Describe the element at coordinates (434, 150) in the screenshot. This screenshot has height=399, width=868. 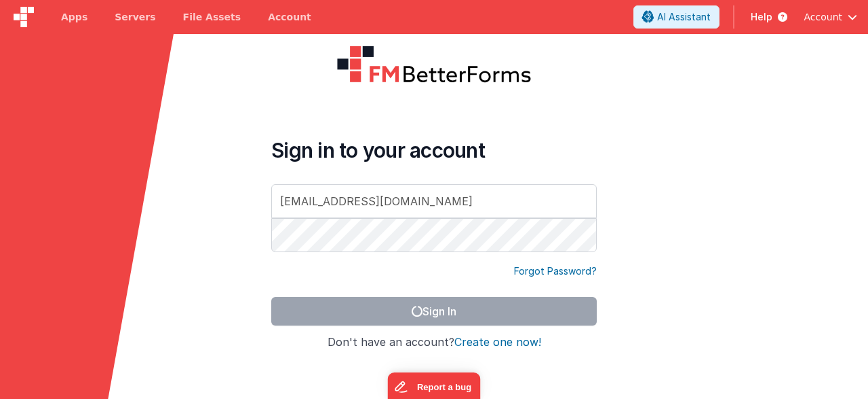
I see `h4: Sign in to your account` at that location.